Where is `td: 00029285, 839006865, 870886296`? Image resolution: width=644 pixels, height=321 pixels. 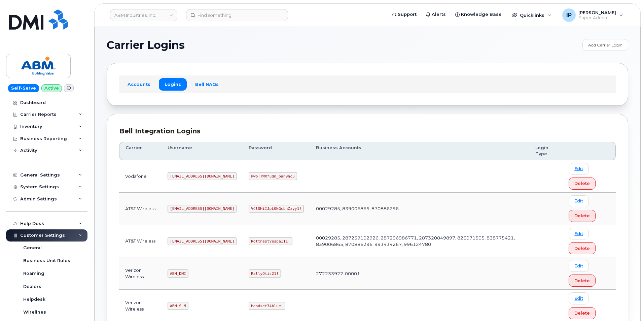 td: 00029285, 839006865, 870886296 is located at coordinates (420, 209).